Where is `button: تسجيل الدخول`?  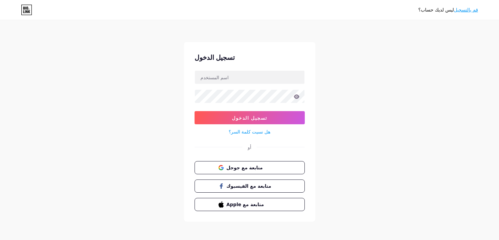
button: تسجيل الدخول is located at coordinates (250, 118).